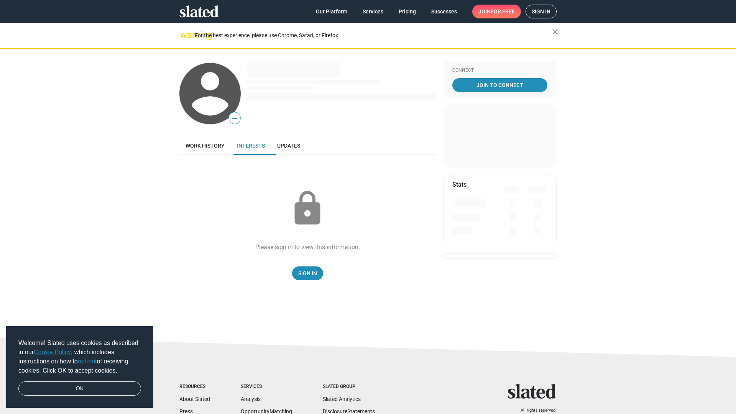  I want to click on a: Joinfor free, so click(496, 11).